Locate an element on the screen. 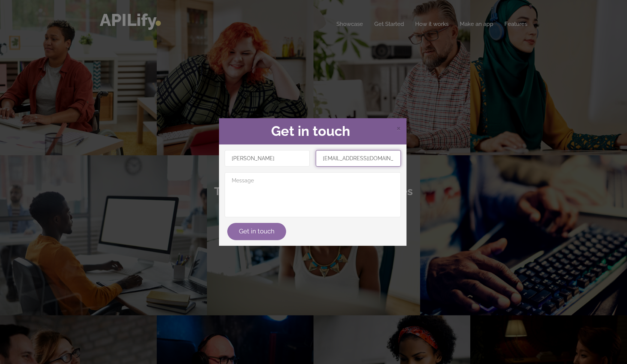  button: Get in touch is located at coordinates (257, 232).